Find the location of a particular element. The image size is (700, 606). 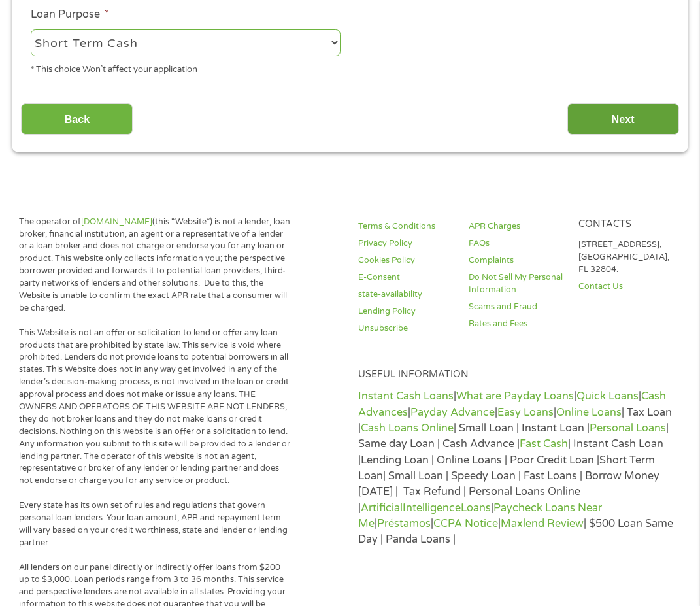

a: Easy Loans is located at coordinates (525, 412).